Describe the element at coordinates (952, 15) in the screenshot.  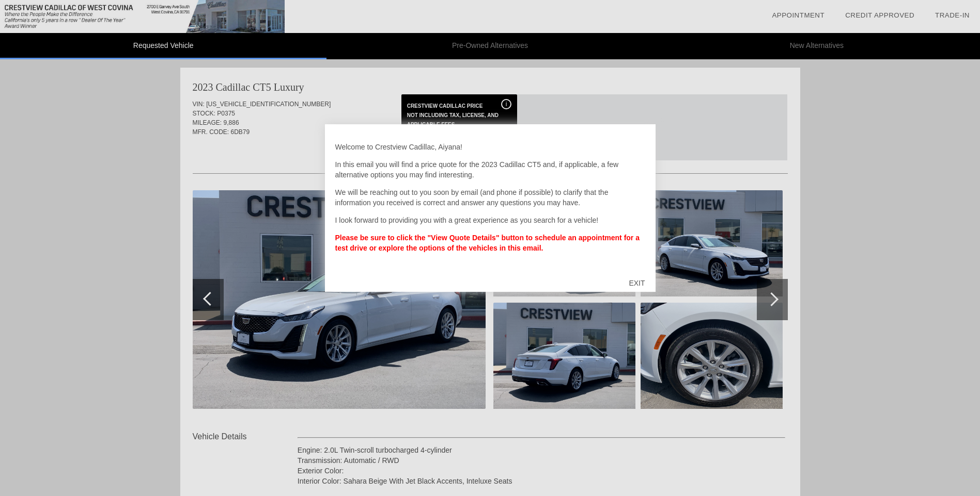
I see `a: Trade-In` at that location.